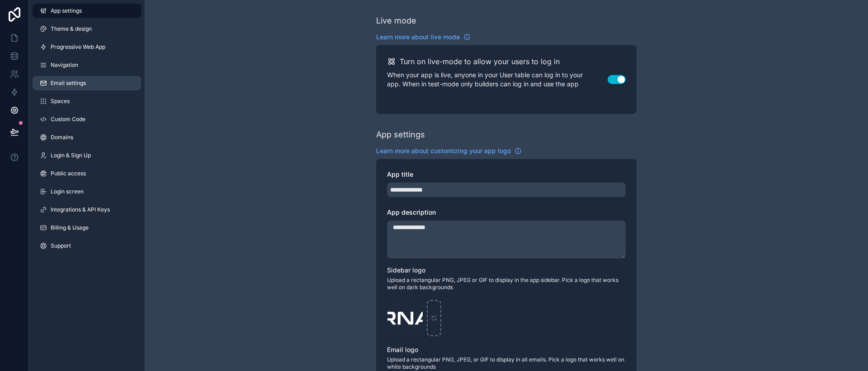  Describe the element at coordinates (87, 155) in the screenshot. I see `a: Login & Sign Up` at that location.